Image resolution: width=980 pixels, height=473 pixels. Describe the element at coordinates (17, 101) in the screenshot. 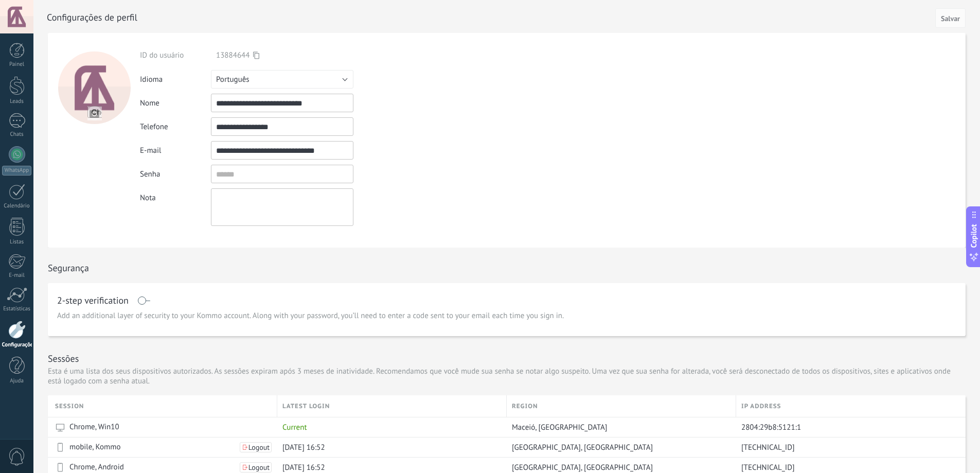

I see `div: Leads` at that location.